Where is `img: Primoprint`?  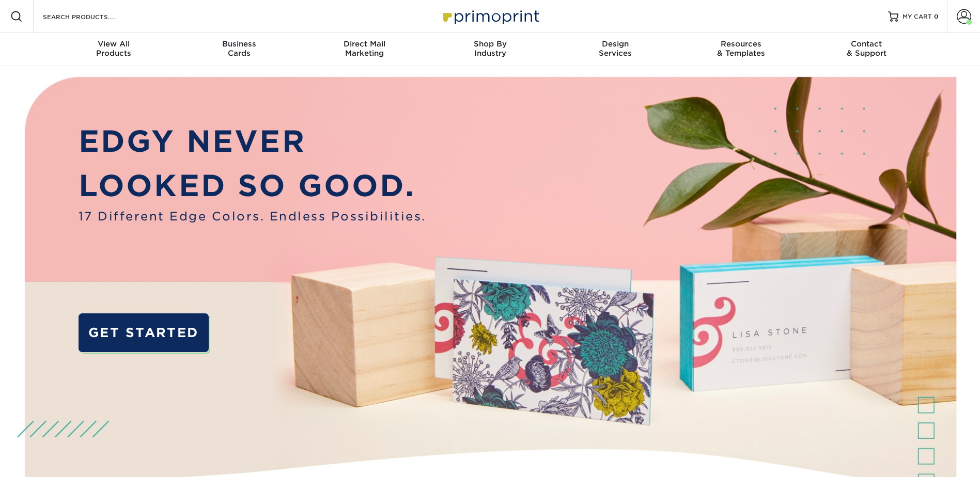 img: Primoprint is located at coordinates (490, 16).